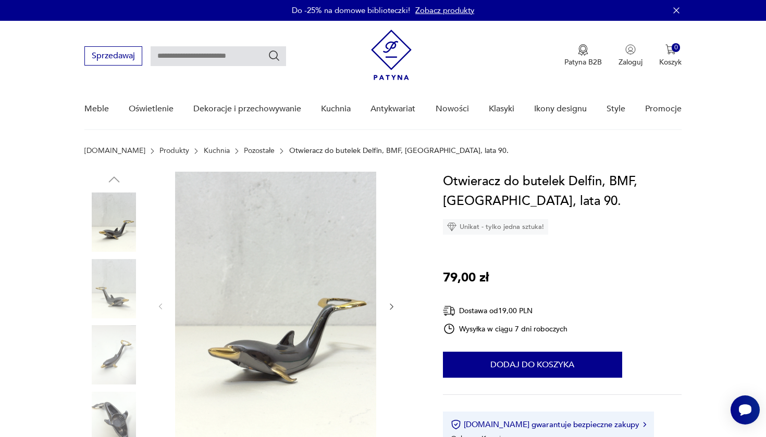 This screenshot has height=437, width=766. What do you see at coordinates (247, 109) in the screenshot?
I see `a: Dekoracje i przechowywanie` at bounding box center [247, 109].